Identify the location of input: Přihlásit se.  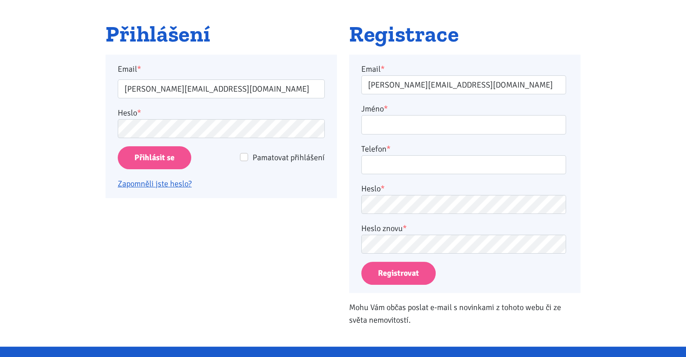
(154, 158).